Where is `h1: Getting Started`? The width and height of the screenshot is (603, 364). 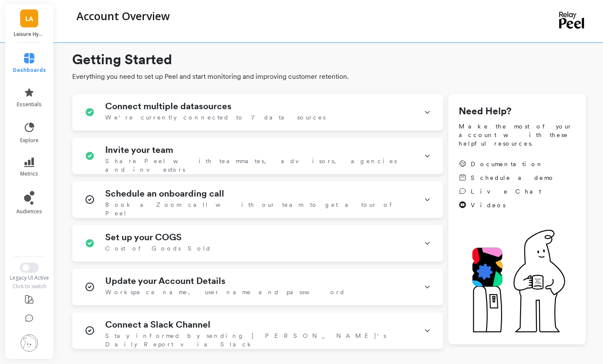 h1: Getting Started is located at coordinates (329, 60).